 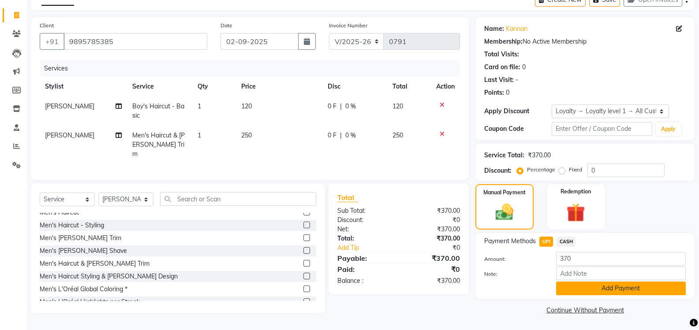 I want to click on div: Coupon Code, so click(x=518, y=129).